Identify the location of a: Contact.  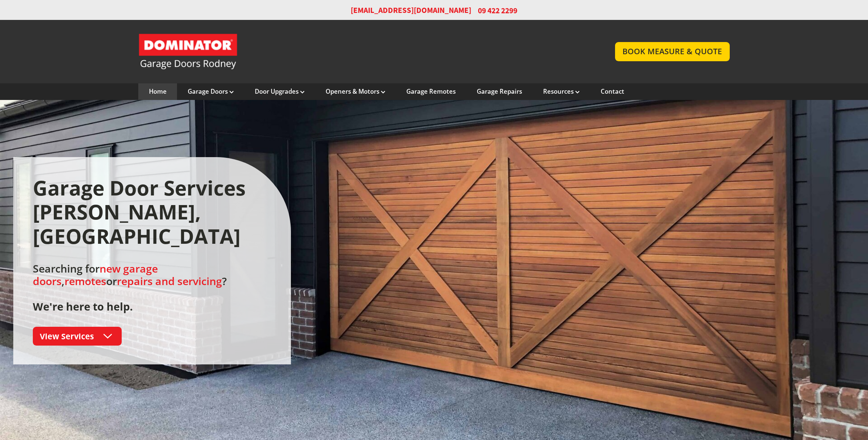
(613, 92).